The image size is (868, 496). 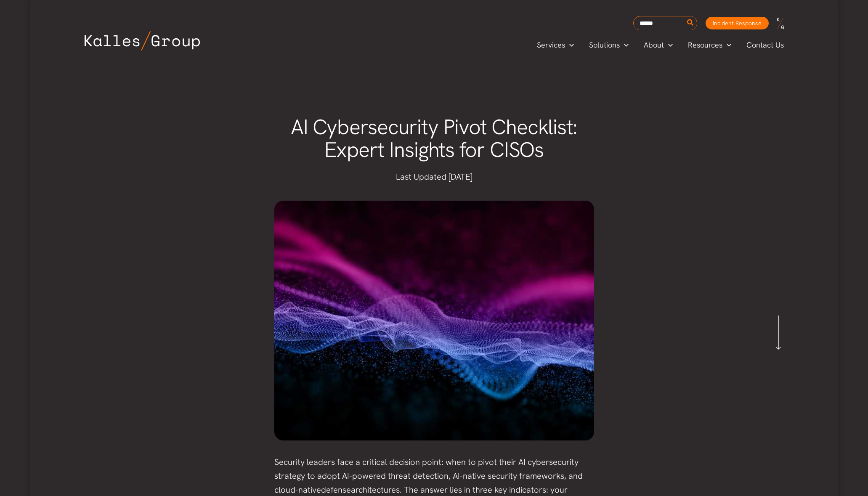 I want to click on a: Incident Response, so click(x=737, y=23).